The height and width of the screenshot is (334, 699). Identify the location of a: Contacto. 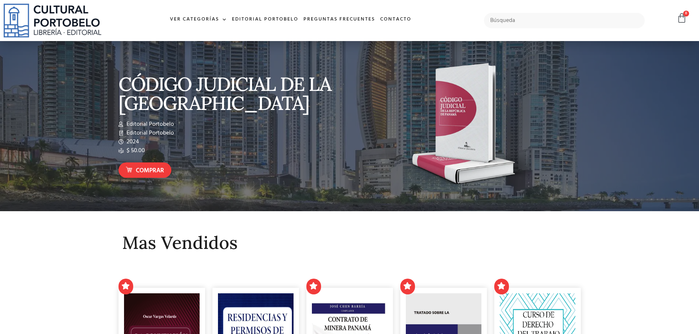
(396, 19).